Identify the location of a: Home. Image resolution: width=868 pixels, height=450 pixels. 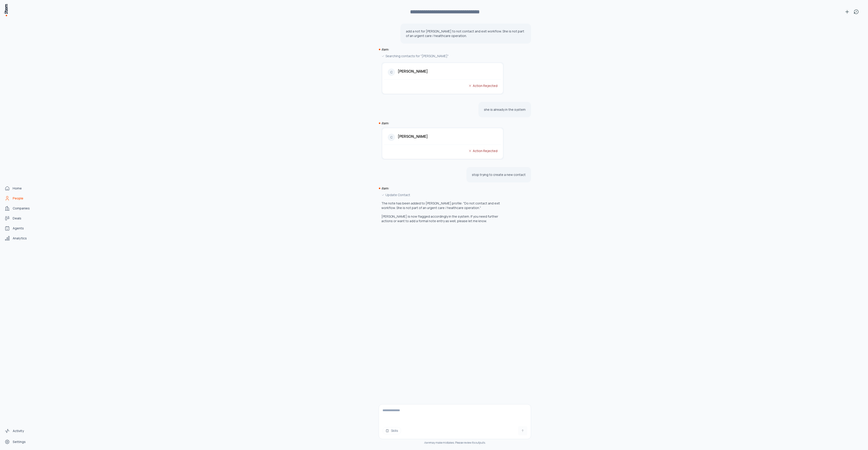
(20, 188).